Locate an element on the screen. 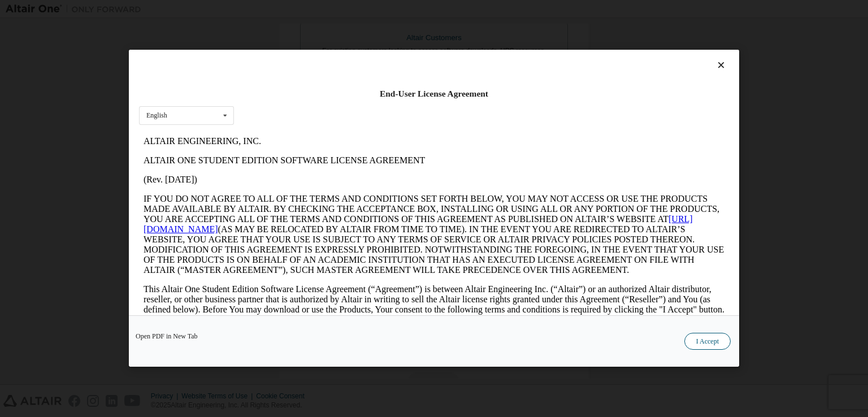 The image size is (868, 417). p: ALTAIR ENGINEERING, INC. is located at coordinates (295, 9).